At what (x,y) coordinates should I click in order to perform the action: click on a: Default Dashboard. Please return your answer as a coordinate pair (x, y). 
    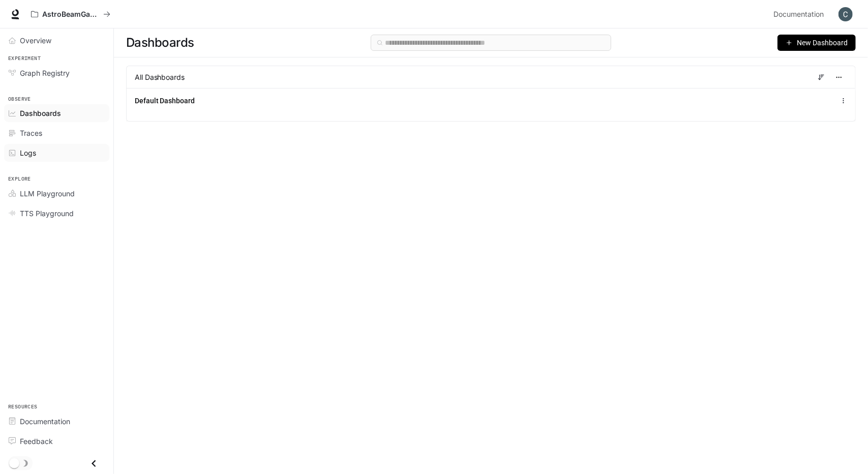
    Looking at the image, I should click on (165, 101).